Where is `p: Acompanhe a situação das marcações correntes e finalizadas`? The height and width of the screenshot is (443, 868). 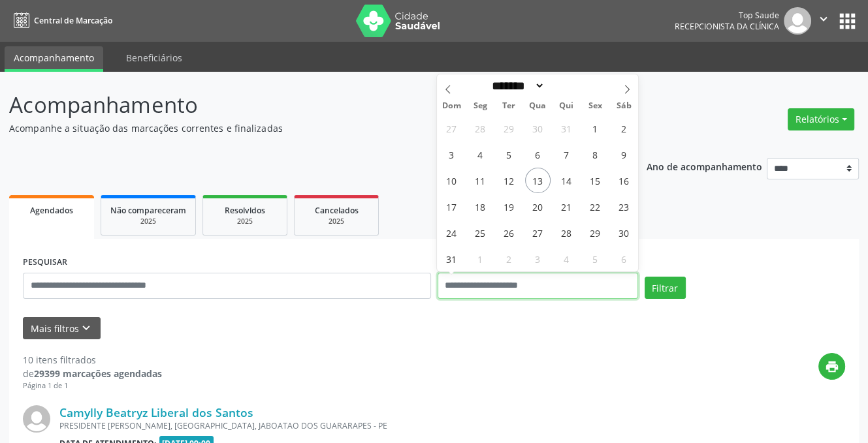
p: Acompanhe a situação das marcações correntes e finalizadas is located at coordinates (306, 128).